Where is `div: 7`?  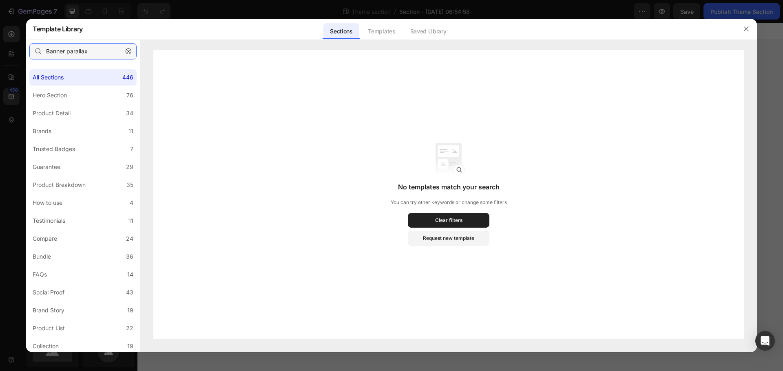
div: 7 is located at coordinates (132, 149).